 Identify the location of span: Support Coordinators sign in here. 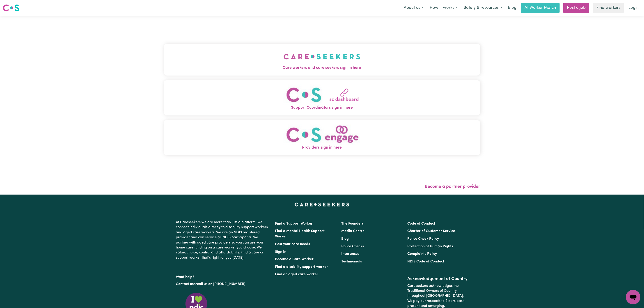
(322, 108).